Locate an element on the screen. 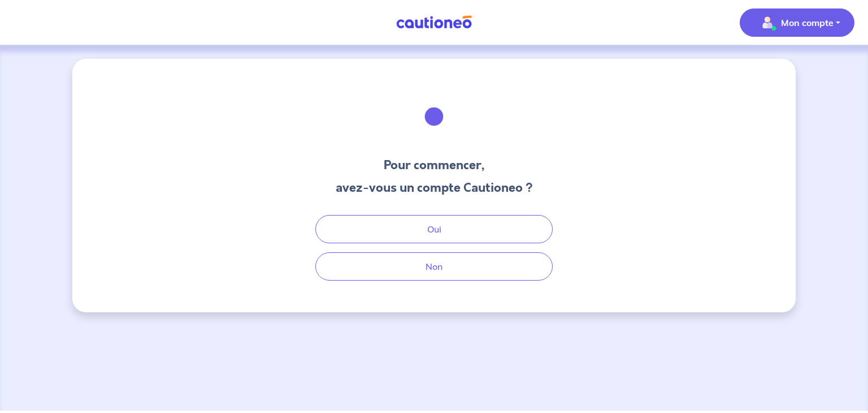 The height and width of the screenshot is (413, 868). h3: avez-vous un compte Cautioneo ? is located at coordinates (434, 188).